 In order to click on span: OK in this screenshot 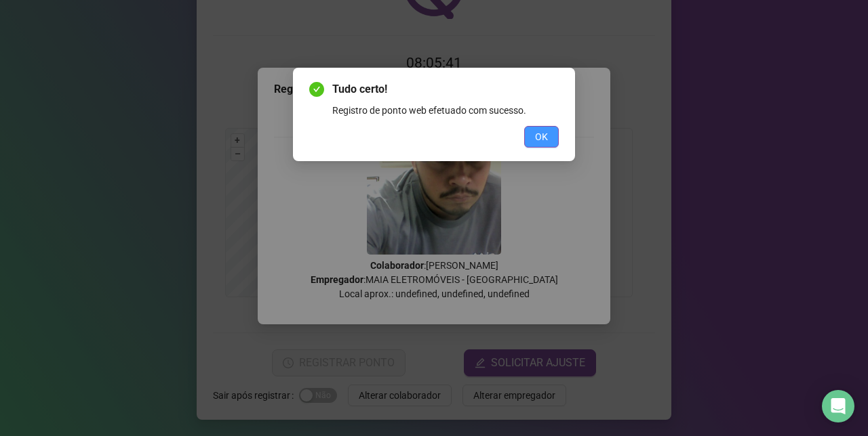, I will do `click(541, 137)`.